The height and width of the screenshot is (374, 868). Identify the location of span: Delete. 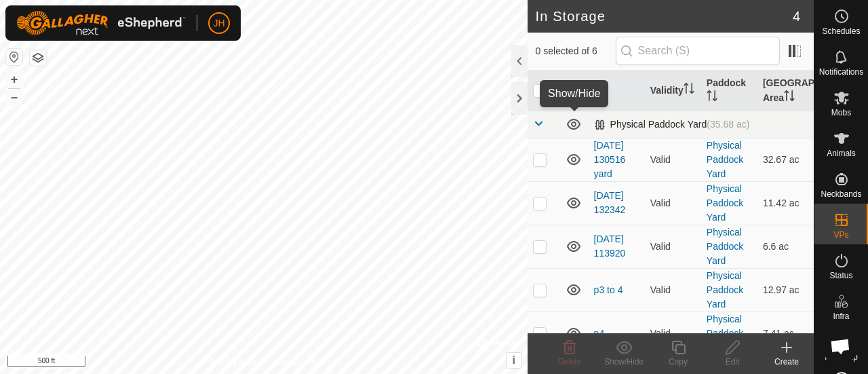
(570, 362).